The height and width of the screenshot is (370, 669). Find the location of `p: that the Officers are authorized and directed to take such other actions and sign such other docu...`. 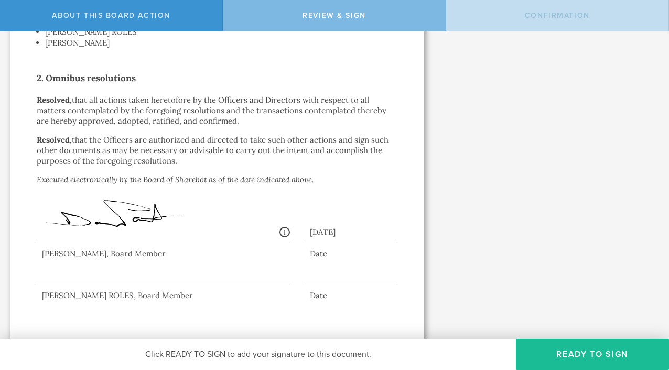

p: that the Officers are authorized and directed to take such other actions and sign such other docu... is located at coordinates (217, 150).